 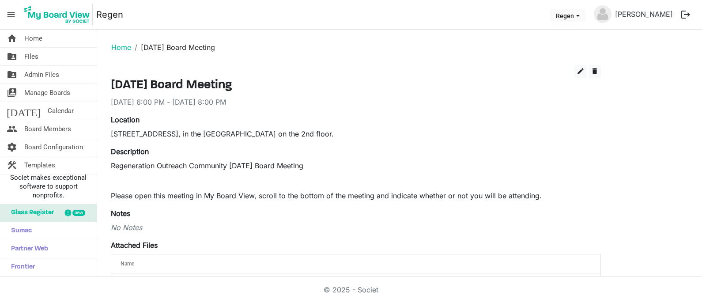 What do you see at coordinates (30, 213) in the screenshot?
I see `span: Glass Register` at bounding box center [30, 213].